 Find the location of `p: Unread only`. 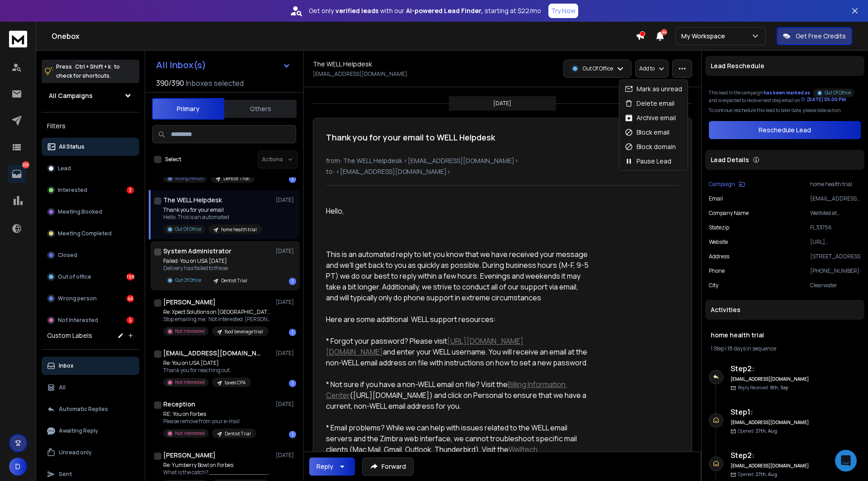

p: Unread only is located at coordinates (75, 453).